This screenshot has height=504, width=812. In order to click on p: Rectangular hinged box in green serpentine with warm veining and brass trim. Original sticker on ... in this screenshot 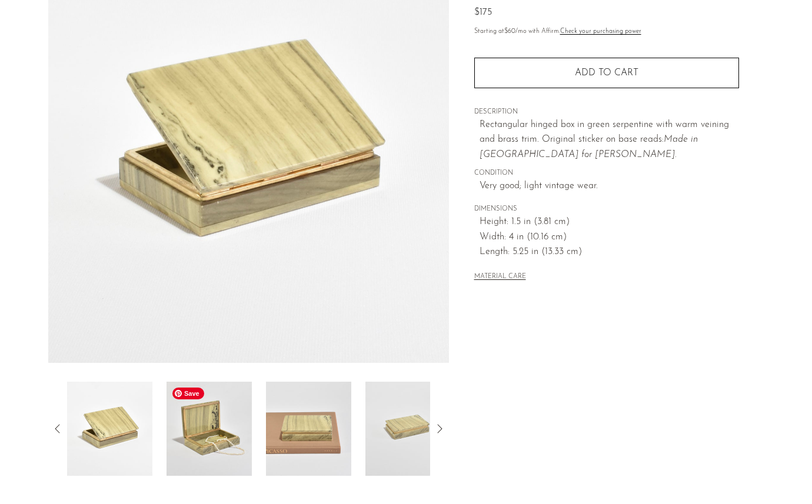, I will do `click(609, 140)`.